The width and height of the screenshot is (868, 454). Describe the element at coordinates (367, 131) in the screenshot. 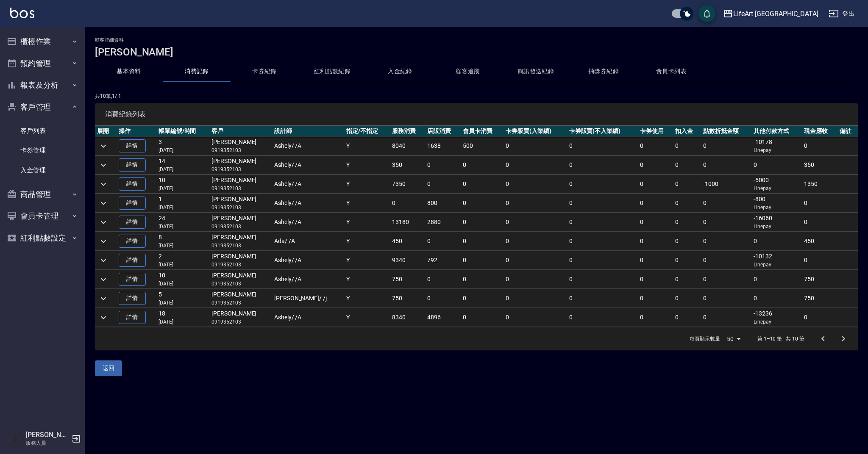

I see `th: 指定/不指定` at that location.